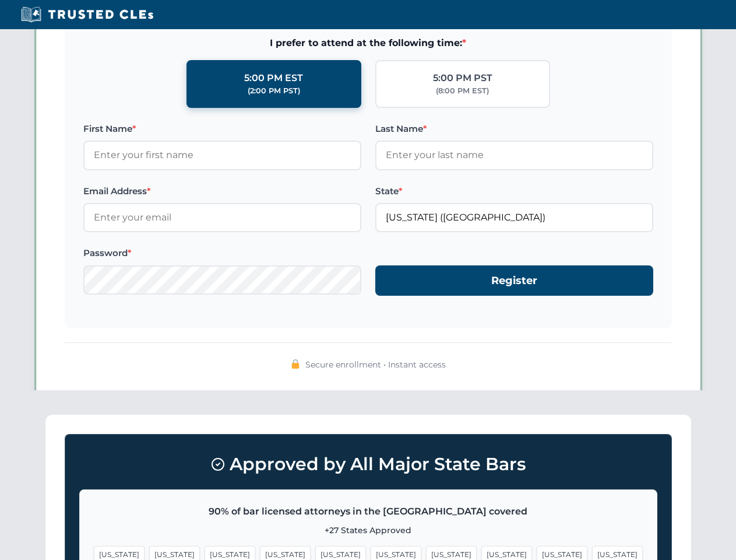 This screenshot has width=736, height=560. What do you see at coordinates (376, 364) in the screenshot?
I see `span: Secure enrollment • Instant access` at bounding box center [376, 364].